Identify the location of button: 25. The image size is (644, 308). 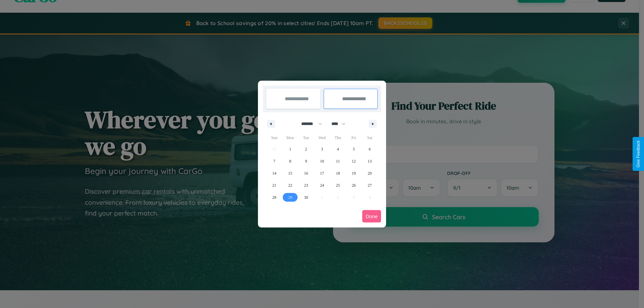
(338, 186).